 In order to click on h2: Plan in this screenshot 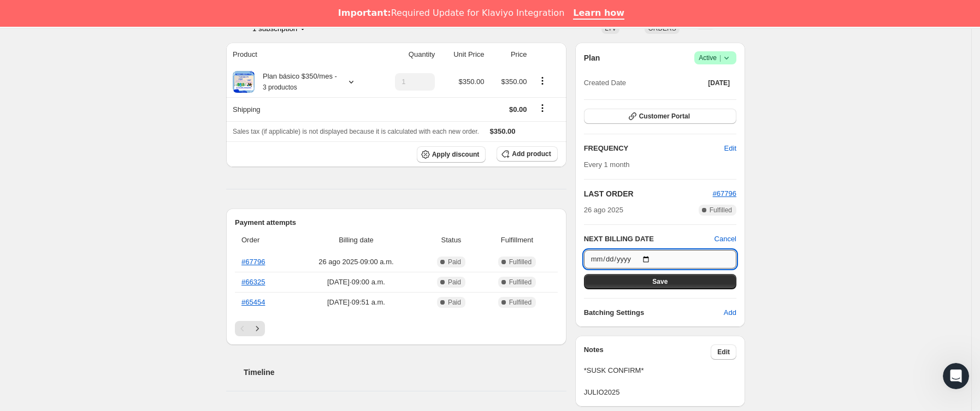, I will do `click(592, 58)`.